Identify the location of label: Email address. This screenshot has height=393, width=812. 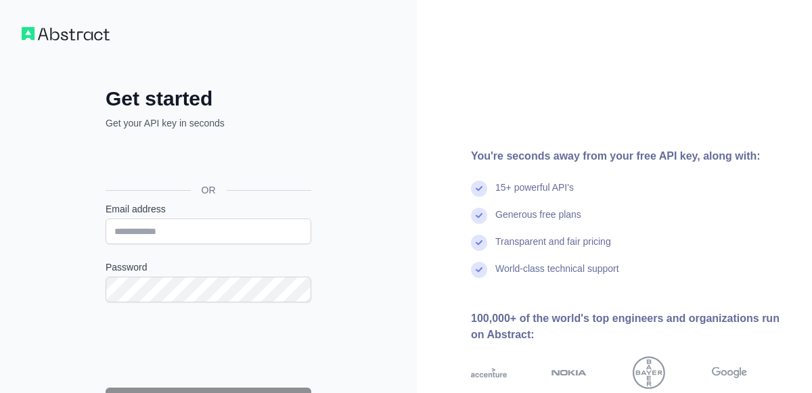
(208, 209).